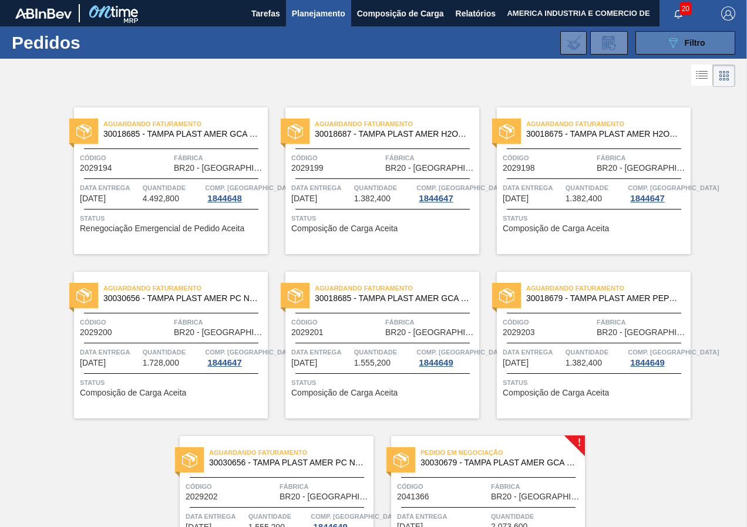 The width and height of the screenshot is (747, 527). What do you see at coordinates (318, 14) in the screenshot?
I see `span: Planejamento` at bounding box center [318, 14].